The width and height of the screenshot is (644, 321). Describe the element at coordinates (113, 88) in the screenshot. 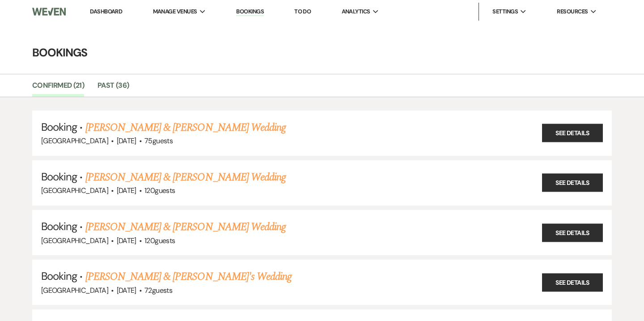

I see `a: Past (36)` at that location.